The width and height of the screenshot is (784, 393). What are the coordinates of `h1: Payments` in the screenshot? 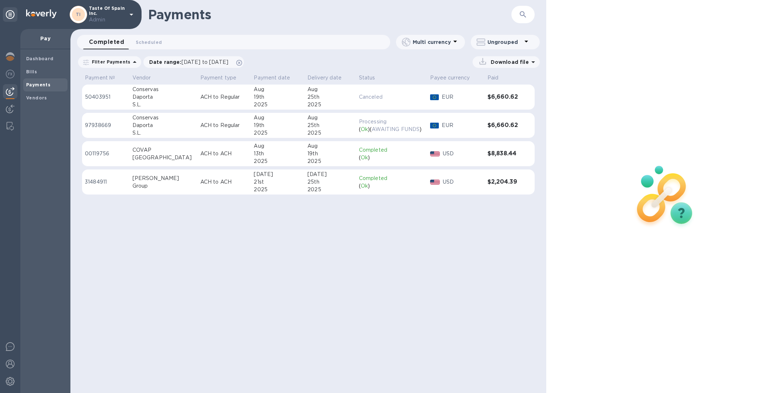 It's located at (303, 15).